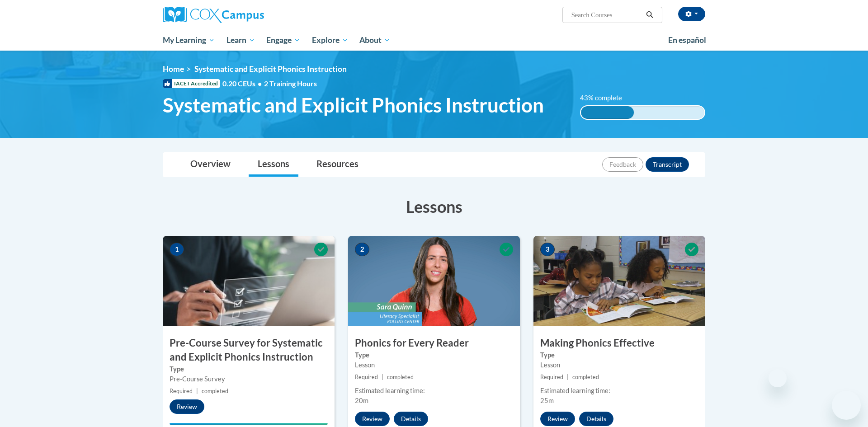 Image resolution: width=868 pixels, height=427 pixels. I want to click on a: Cox Campus, so click(249, 15).